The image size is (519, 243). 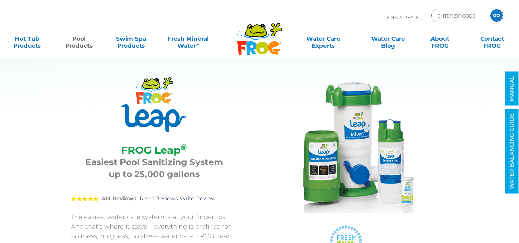 What do you see at coordinates (388, 39) in the screenshot?
I see `a: Water CareBlog` at bounding box center [388, 39].